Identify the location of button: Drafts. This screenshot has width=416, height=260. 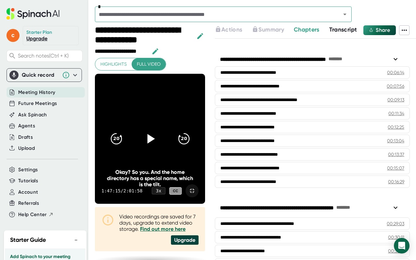
(25, 137).